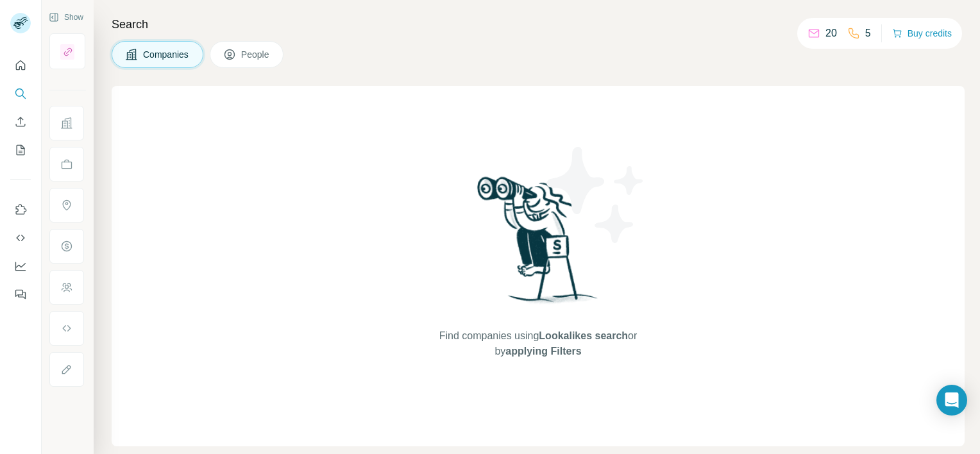  What do you see at coordinates (596, 195) in the screenshot?
I see `img: Surfe Illustration - Stars` at bounding box center [596, 195].